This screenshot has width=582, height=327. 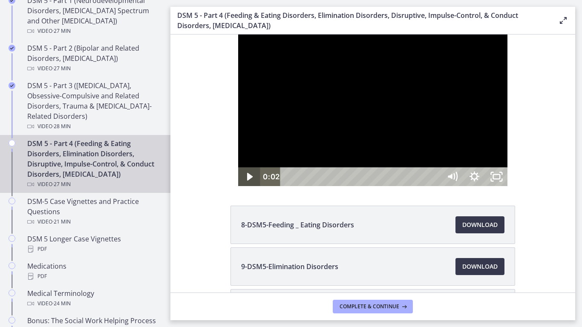 I want to click on div: DSM 5 Longer Case Vignettes, so click(x=94, y=244).